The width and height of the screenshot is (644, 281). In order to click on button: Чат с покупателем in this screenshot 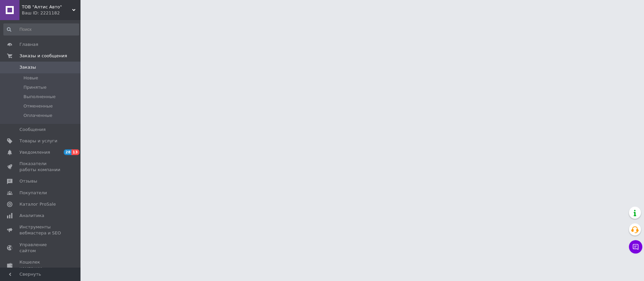, I will do `click(635, 247)`.